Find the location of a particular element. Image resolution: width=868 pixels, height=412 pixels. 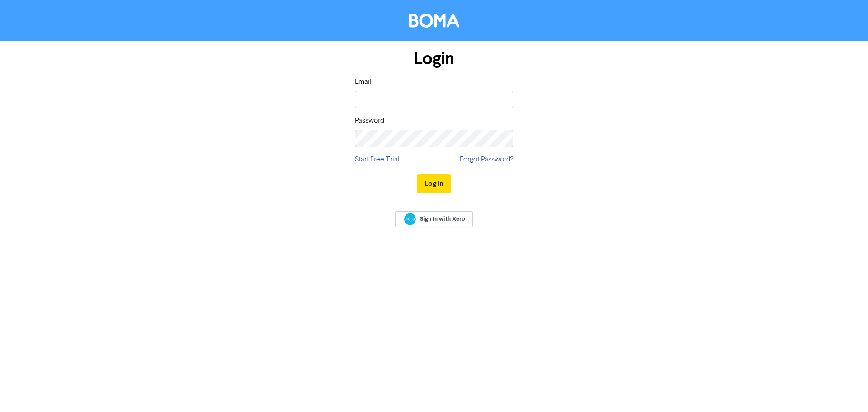

h1: Login is located at coordinates (434, 59).